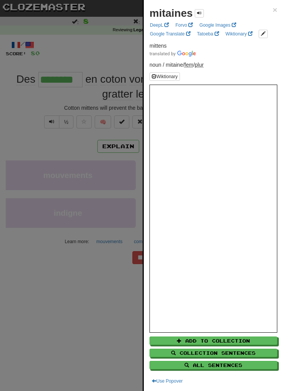 This screenshot has height=391, width=283. I want to click on button: Add to Collection, so click(214, 341).